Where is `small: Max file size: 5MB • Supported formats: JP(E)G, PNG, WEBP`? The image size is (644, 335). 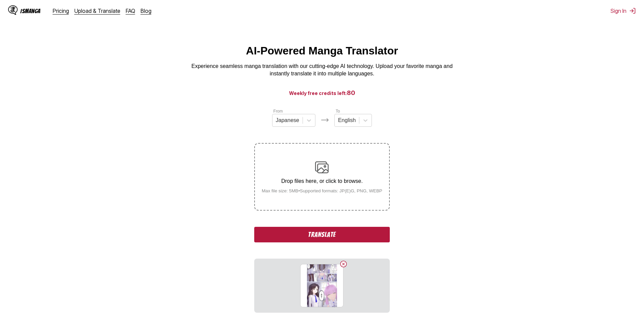
small: Max file size: 5MB • Supported formats: JP(E)G, PNG, WEBP is located at coordinates (322, 191).